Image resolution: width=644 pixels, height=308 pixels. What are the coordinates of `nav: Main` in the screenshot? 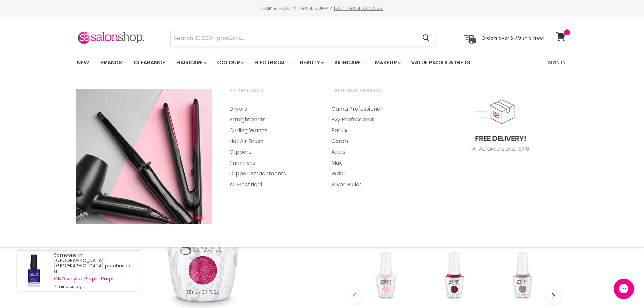 It's located at (322, 62).